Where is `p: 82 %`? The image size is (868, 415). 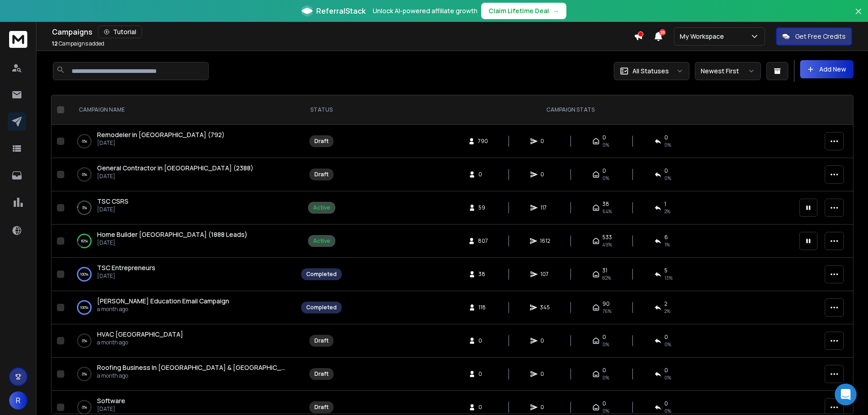 p: 82 % is located at coordinates (85, 241).